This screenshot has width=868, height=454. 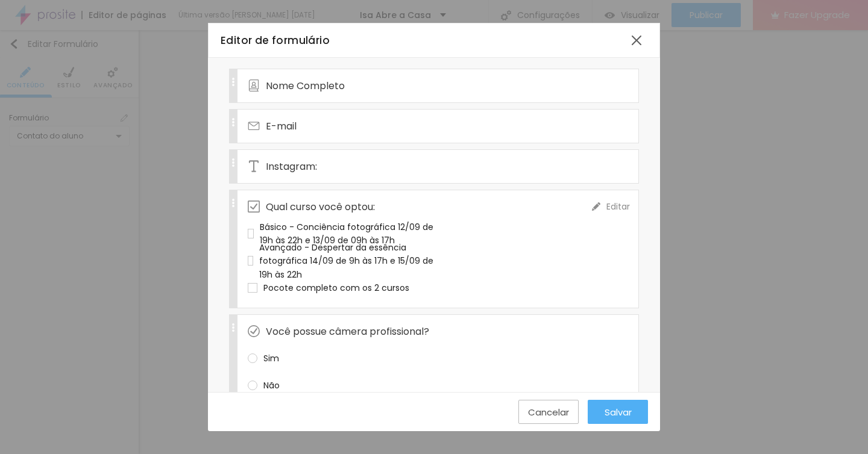 What do you see at coordinates (347, 288) in the screenshot?
I see `div: Pocote completo com os 2 cursos` at bounding box center [347, 288].